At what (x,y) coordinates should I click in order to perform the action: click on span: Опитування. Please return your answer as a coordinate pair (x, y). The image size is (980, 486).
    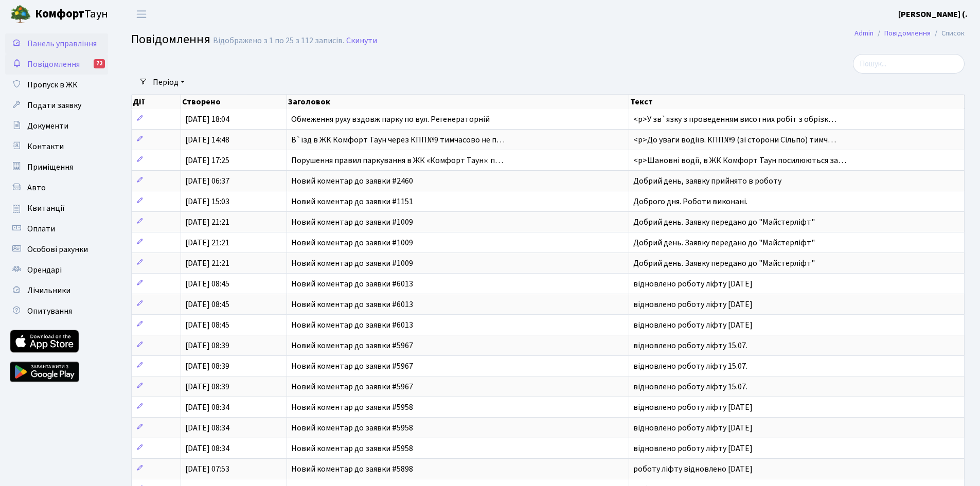
    Looking at the image, I should click on (49, 311).